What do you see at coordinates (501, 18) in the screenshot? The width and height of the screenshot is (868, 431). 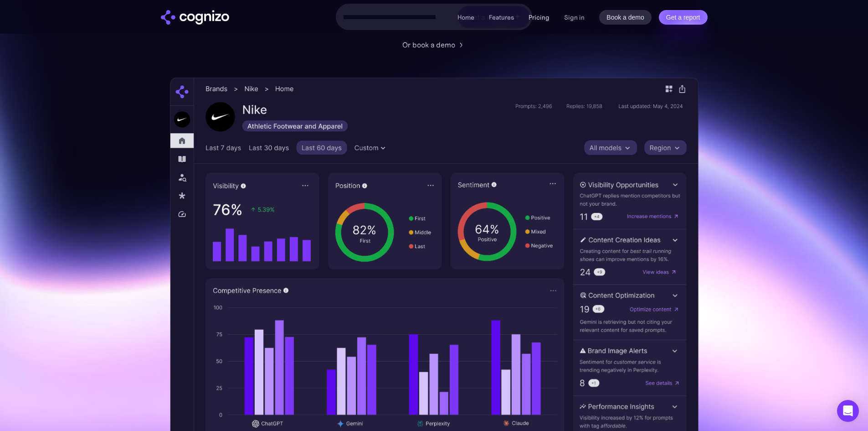 I see `a: Features` at bounding box center [501, 18].